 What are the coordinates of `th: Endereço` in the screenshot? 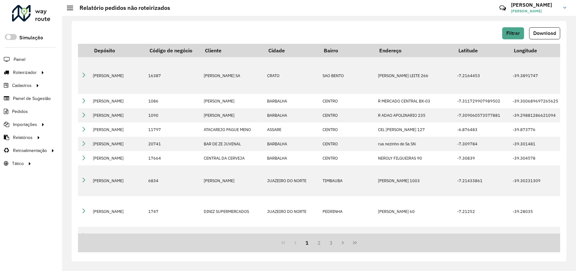 It's located at (415, 50).